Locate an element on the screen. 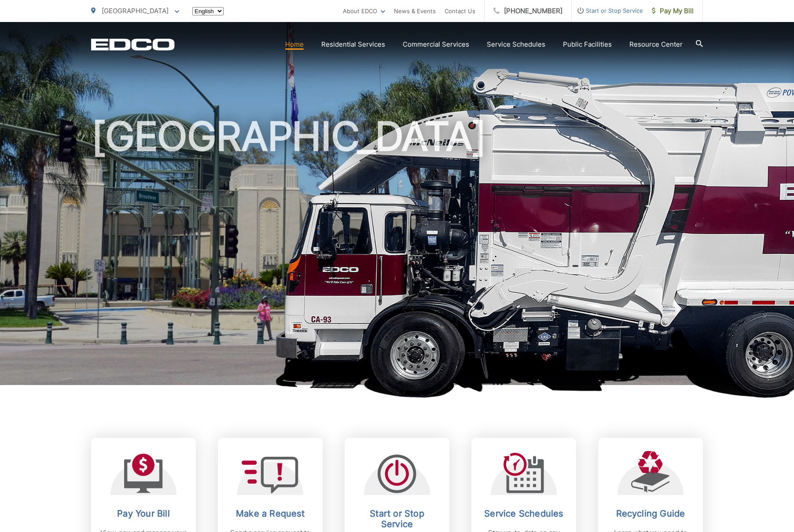 This screenshot has width=794, height=532. a: Home is located at coordinates (295, 45).